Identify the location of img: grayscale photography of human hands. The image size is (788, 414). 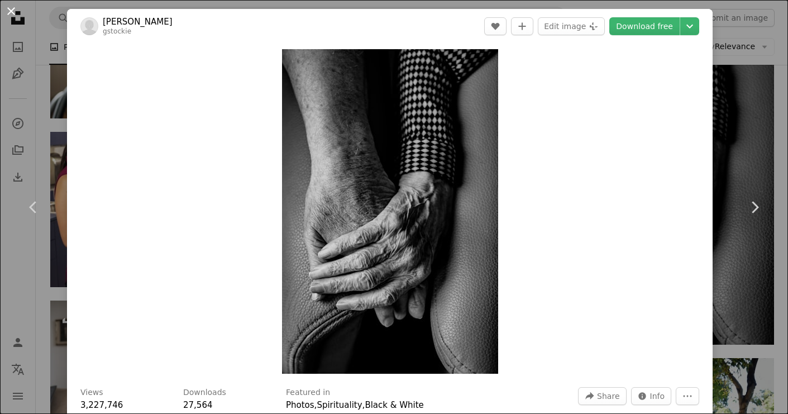
(390, 211).